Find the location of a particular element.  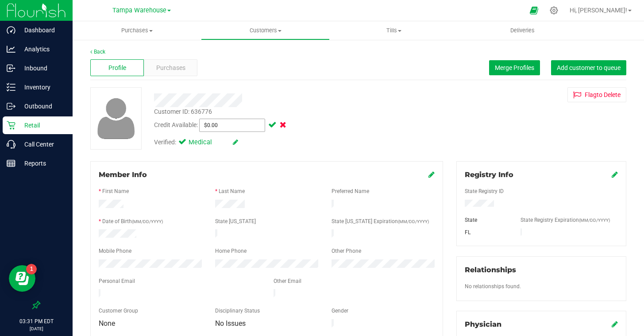

span: None is located at coordinates (107, 323).